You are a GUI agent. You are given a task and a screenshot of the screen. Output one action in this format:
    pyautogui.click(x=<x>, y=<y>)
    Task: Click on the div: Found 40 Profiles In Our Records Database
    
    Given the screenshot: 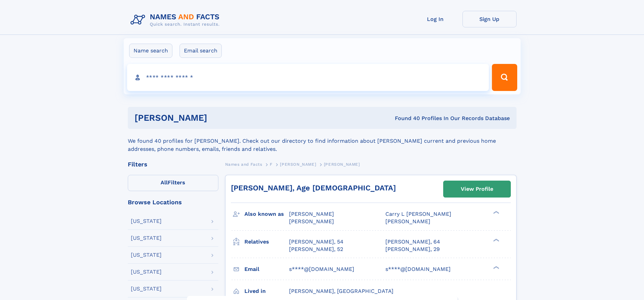 What is the action you would take?
    pyautogui.click(x=406, y=118)
    